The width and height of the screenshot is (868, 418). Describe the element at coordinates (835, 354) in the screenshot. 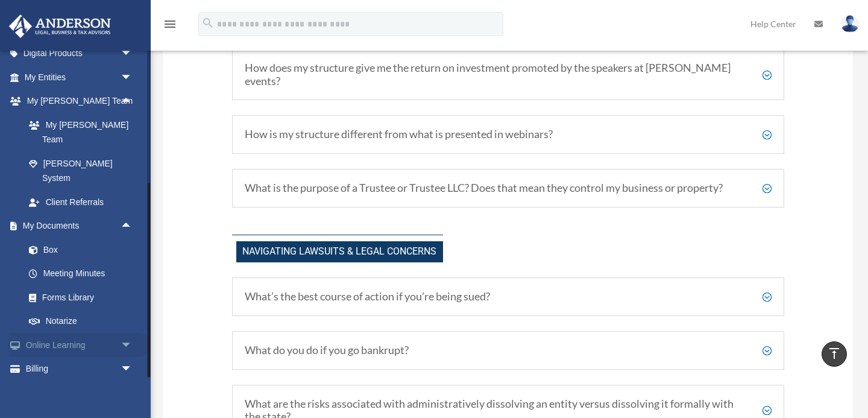

I see `a: vertical_align_top` at that location.